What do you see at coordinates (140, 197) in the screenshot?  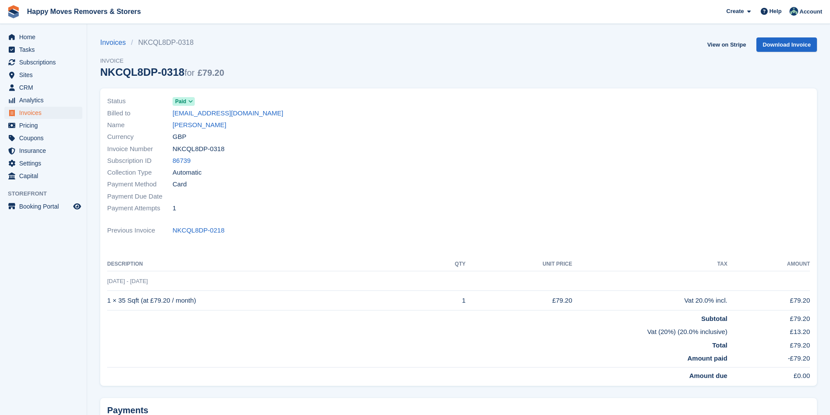 I see `span: Payment Due Date` at bounding box center [140, 197].